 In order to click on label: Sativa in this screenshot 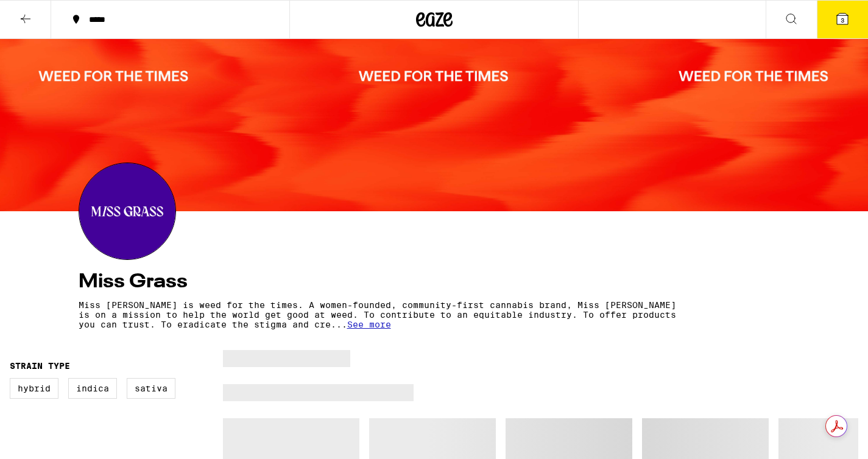, I will do `click(151, 388)`.